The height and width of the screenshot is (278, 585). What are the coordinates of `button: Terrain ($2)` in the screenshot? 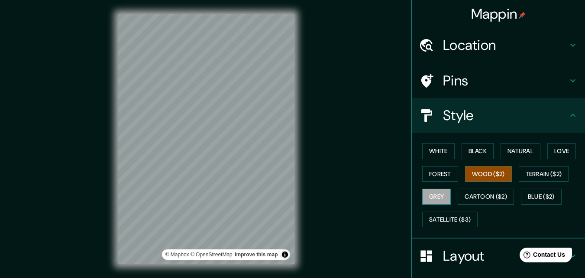 It's located at (544, 174).